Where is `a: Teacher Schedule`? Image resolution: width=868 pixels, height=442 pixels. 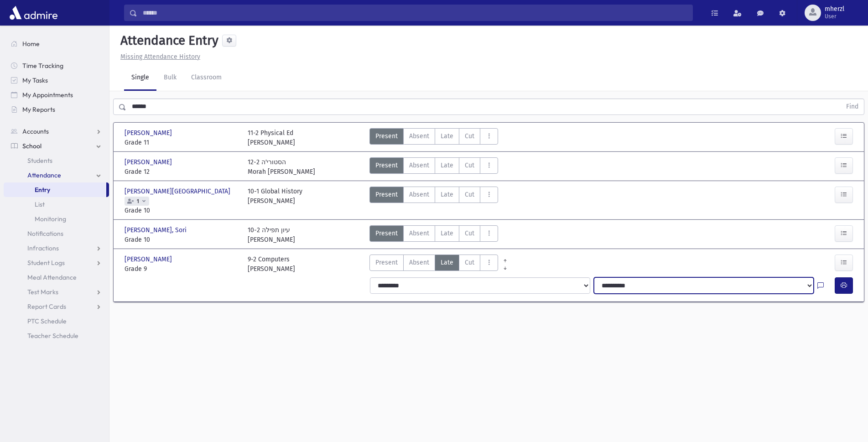
a: Teacher Schedule is located at coordinates (56, 336).